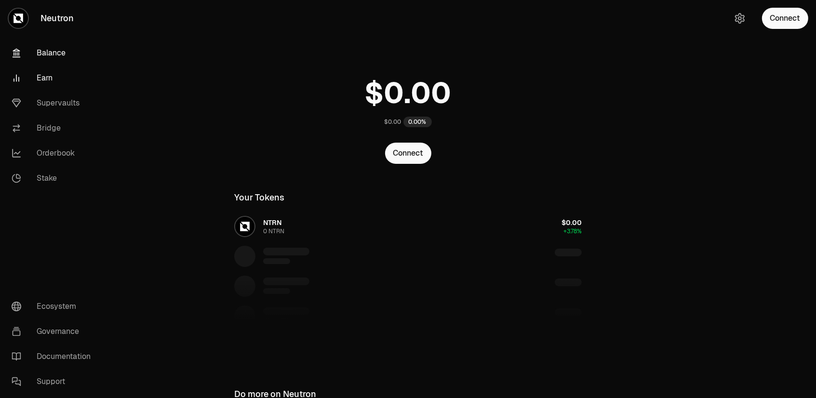 The height and width of the screenshot is (398, 816). I want to click on a: Governance, so click(54, 332).